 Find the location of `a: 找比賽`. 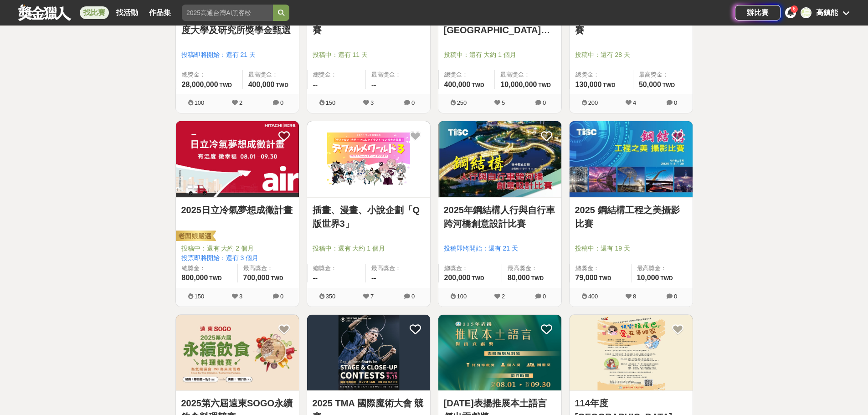

a: 找比賽 is located at coordinates (94, 13).